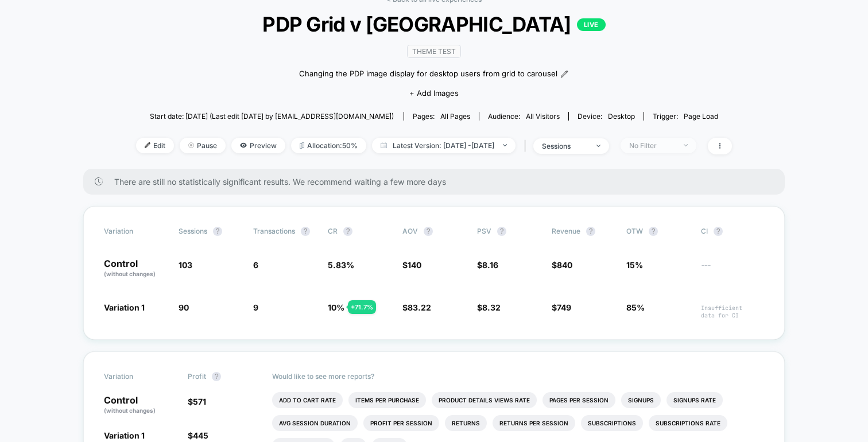 The width and height of the screenshot is (868, 442). What do you see at coordinates (414, 265) in the screenshot?
I see `span: 140` at bounding box center [414, 265].